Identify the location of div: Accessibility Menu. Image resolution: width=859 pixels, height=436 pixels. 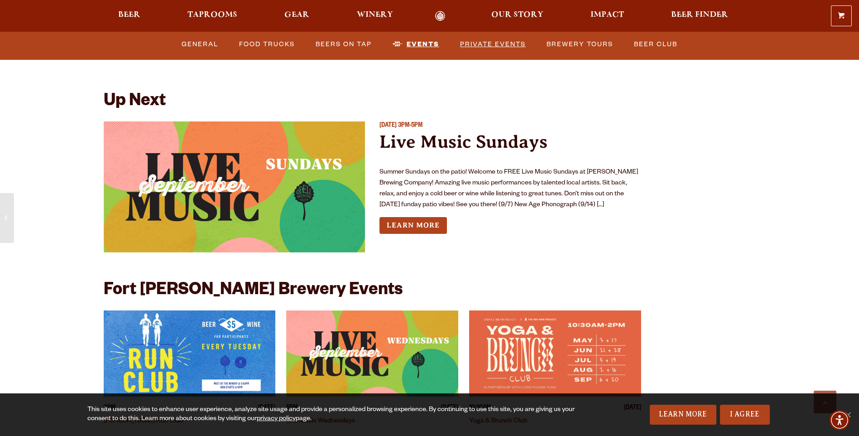
(840, 420).